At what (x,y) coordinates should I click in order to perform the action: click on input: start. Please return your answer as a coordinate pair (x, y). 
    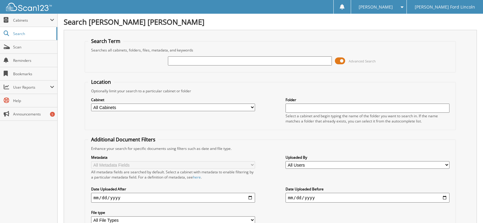
    Looking at the image, I should click on (173, 198).